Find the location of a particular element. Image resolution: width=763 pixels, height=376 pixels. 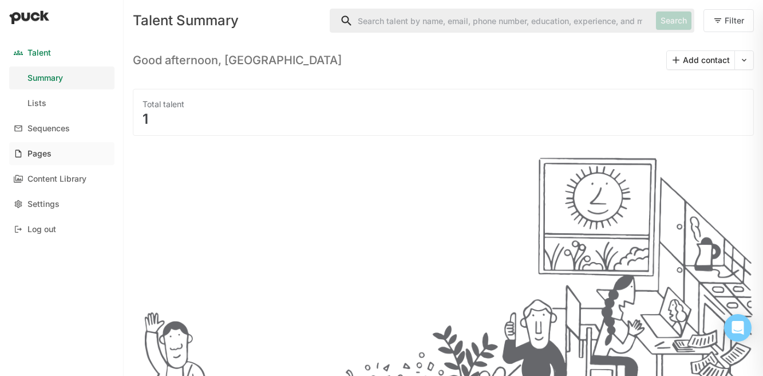

a: Talent is located at coordinates (62, 53).